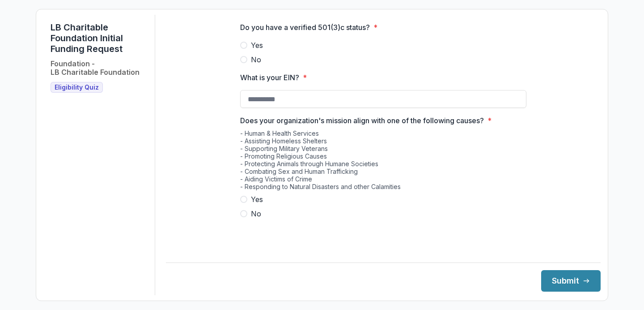 This screenshot has height=310, width=644. Describe the element at coordinates (77, 87) in the screenshot. I see `span: Eligibility Quiz` at that location.